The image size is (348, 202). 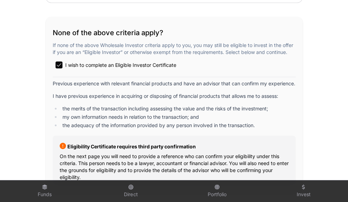 I want to click on p: Eligibility Certificate requires third party confirmation, so click(x=174, y=146).